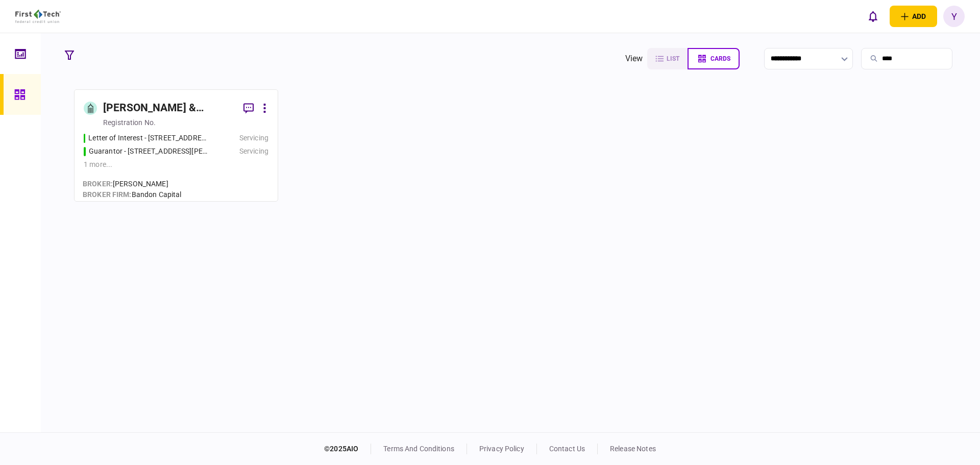 The width and height of the screenshot is (980, 465). Describe the element at coordinates (38, 16) in the screenshot. I see `img: client company logo` at that location.